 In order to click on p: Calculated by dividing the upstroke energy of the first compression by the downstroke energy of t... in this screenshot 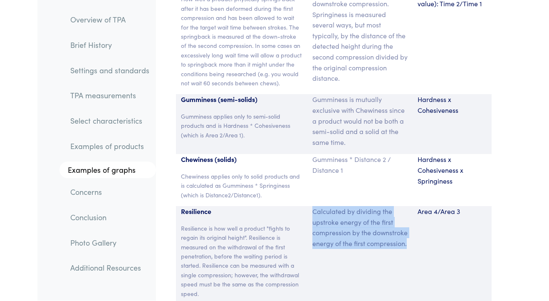, I will do `click(360, 227)`.